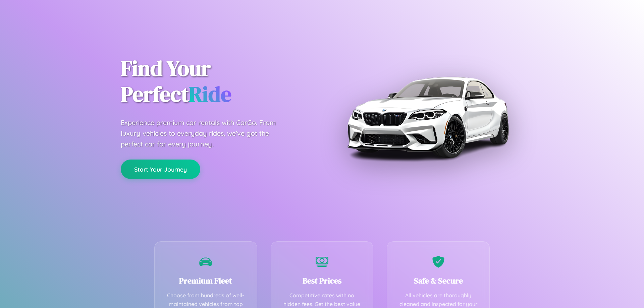 The image size is (644, 308). What do you see at coordinates (217, 81) in the screenshot?
I see `h1: Find Your Perfect` at bounding box center [217, 81].